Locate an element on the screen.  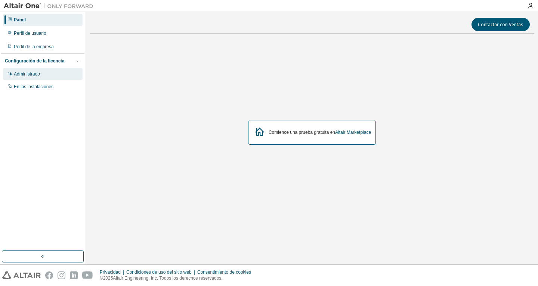
font: En las instalaciones is located at coordinates (34, 87).